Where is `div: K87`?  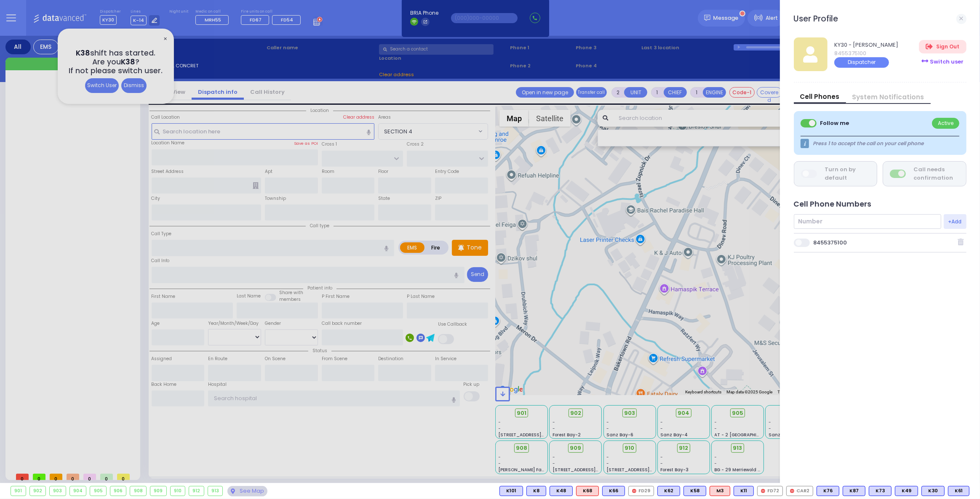
div: K87 is located at coordinates (854, 491).